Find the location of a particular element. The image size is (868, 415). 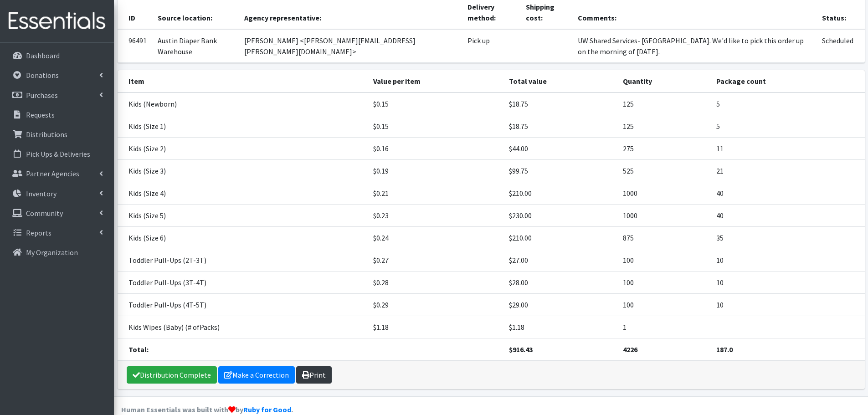

td: Kids (Newborn) is located at coordinates (243, 104).